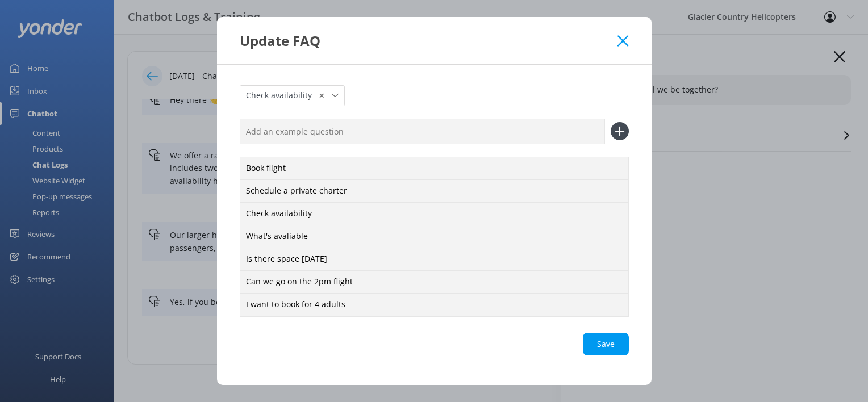  What do you see at coordinates (429, 40) in the screenshot?
I see `div: Update FAQ` at bounding box center [429, 40].